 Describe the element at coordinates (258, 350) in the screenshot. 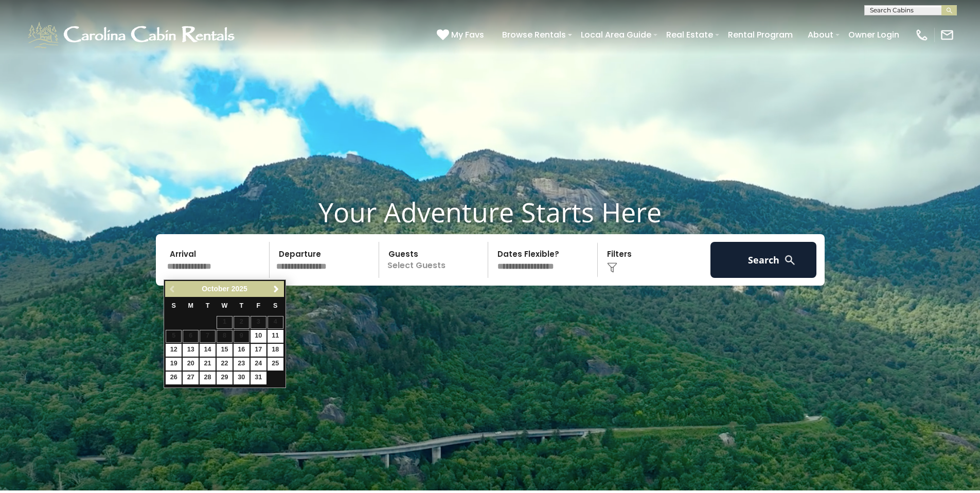

I see `a: 17` at that location.